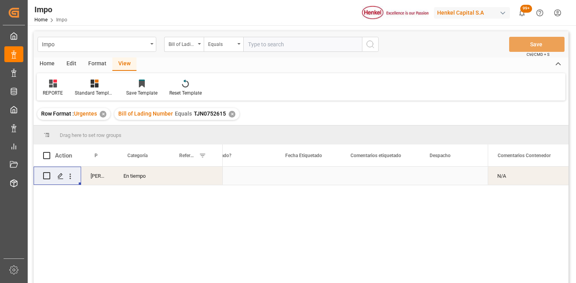  I want to click on span: Equals, so click(183, 114).